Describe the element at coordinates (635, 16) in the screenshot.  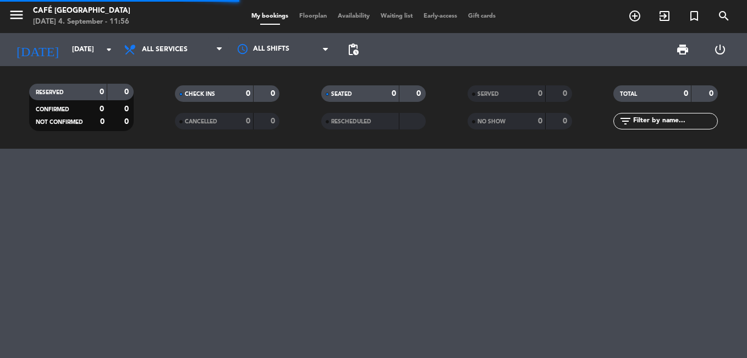
I see `i: add_circle_outline` at that location.